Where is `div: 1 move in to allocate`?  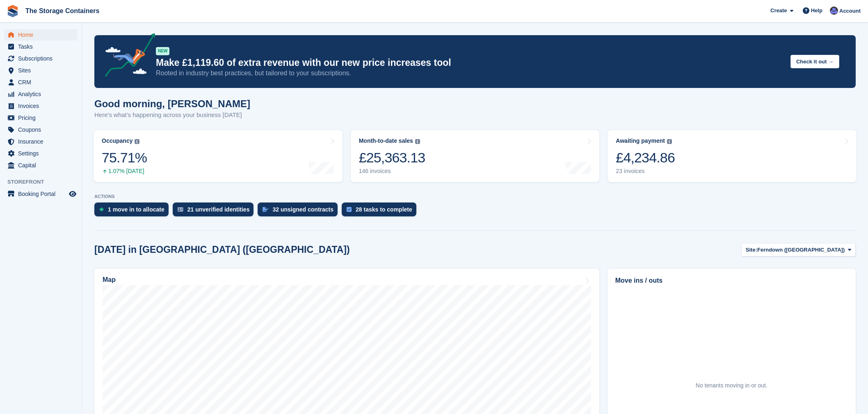 div: 1 move in to allocate is located at coordinates (136, 210).